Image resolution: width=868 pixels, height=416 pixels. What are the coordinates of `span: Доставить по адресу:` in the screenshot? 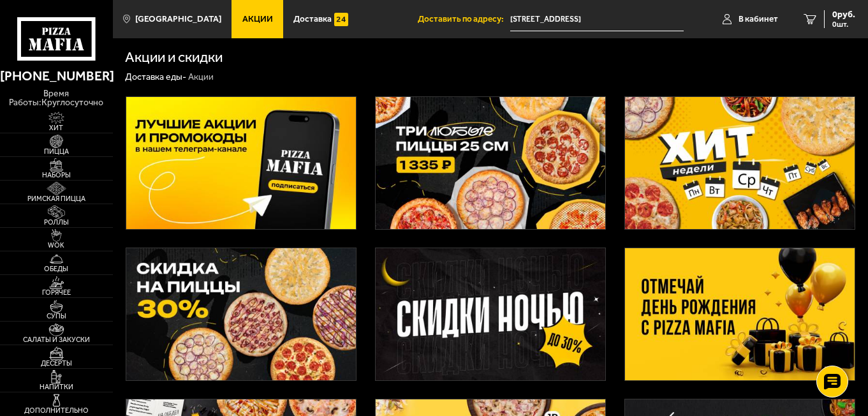 It's located at (464, 20).